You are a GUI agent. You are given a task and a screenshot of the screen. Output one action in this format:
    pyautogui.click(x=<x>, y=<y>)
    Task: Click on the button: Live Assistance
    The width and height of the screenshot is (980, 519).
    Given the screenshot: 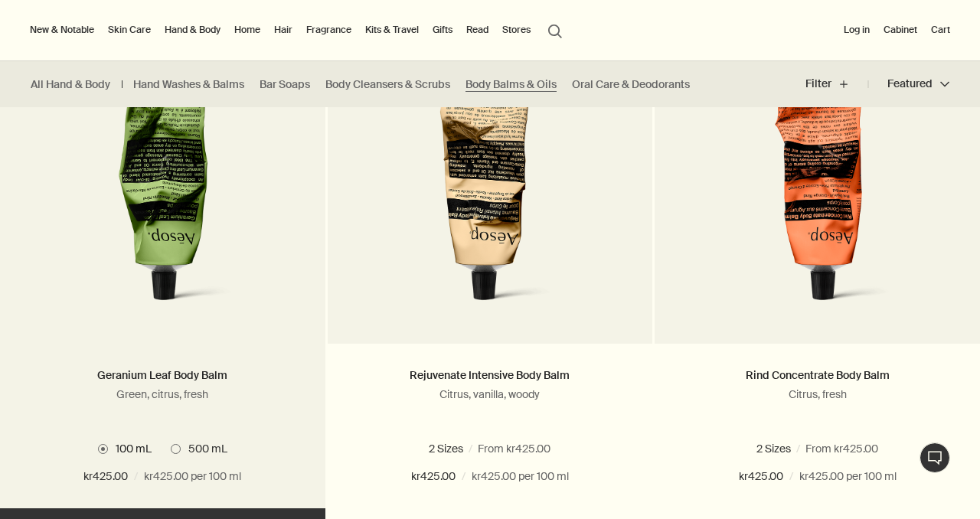 What is the action you would take?
    pyautogui.click(x=935, y=458)
    